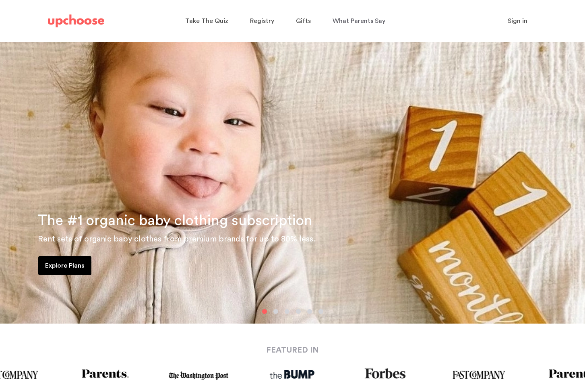 The width and height of the screenshot is (585, 392). What do you see at coordinates (359, 21) in the screenshot?
I see `span: What Parents Say` at bounding box center [359, 21].